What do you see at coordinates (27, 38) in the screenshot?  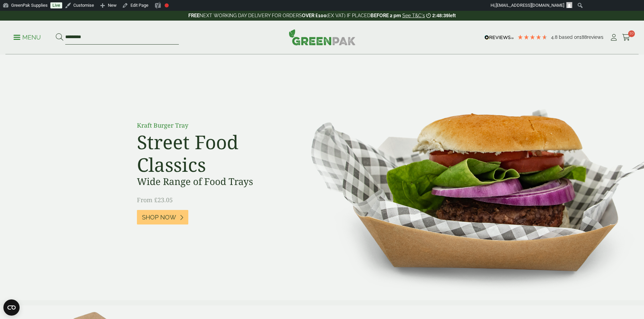 I see `p: Menu` at bounding box center [27, 38].